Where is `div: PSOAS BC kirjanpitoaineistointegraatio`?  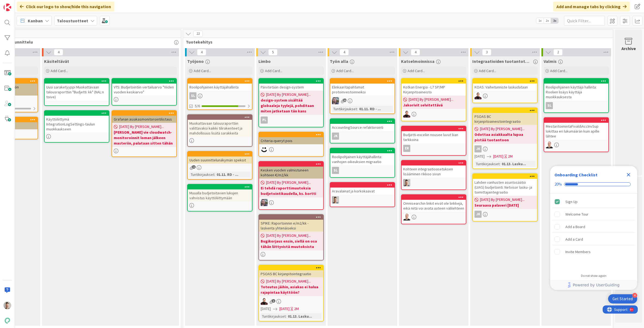
div: PSOAS BC kirjanpitoaineistointegraatio is located at coordinates (505, 116).